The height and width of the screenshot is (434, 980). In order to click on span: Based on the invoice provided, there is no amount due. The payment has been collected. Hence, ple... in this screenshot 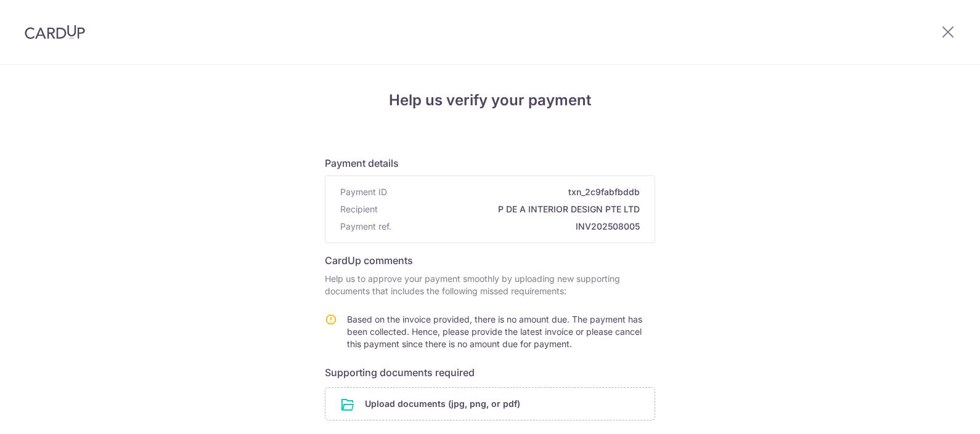, I will do `click(494, 331)`.